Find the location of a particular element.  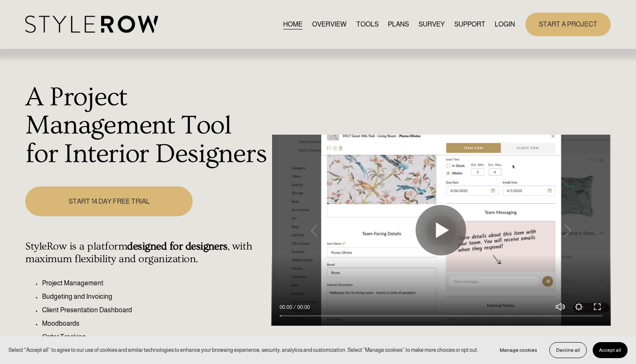

img: StyleRow is located at coordinates (91, 24).